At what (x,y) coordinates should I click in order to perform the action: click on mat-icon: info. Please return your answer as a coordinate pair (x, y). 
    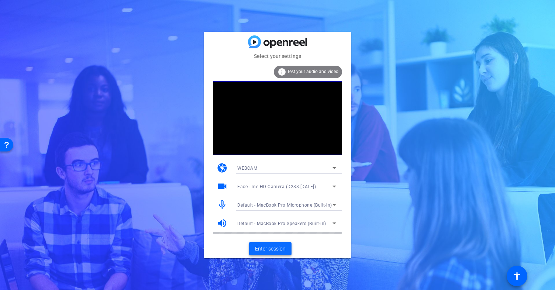
    Looking at the image, I should click on (282, 72).